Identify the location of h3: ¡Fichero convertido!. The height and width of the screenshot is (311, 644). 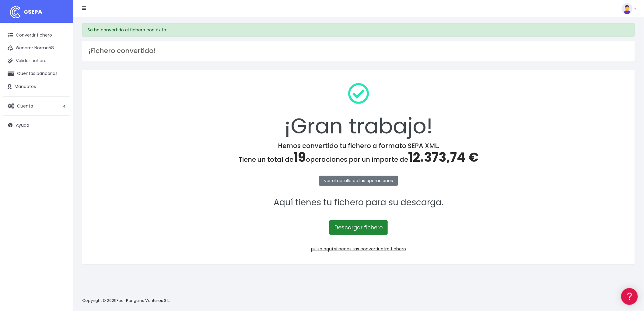
(358, 51).